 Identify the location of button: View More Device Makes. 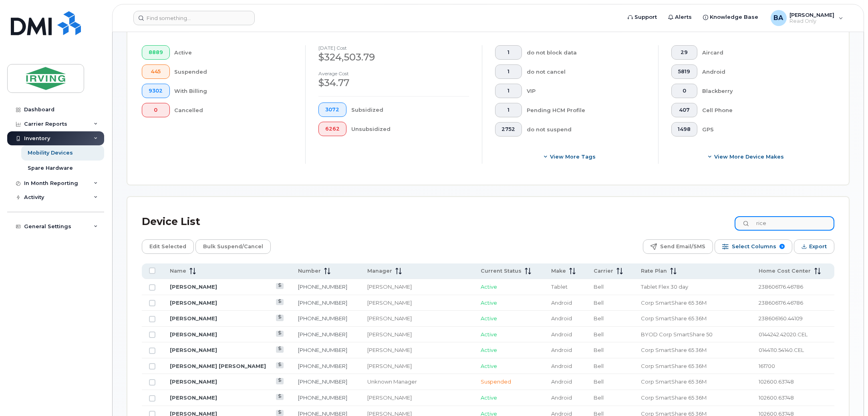
(746, 156).